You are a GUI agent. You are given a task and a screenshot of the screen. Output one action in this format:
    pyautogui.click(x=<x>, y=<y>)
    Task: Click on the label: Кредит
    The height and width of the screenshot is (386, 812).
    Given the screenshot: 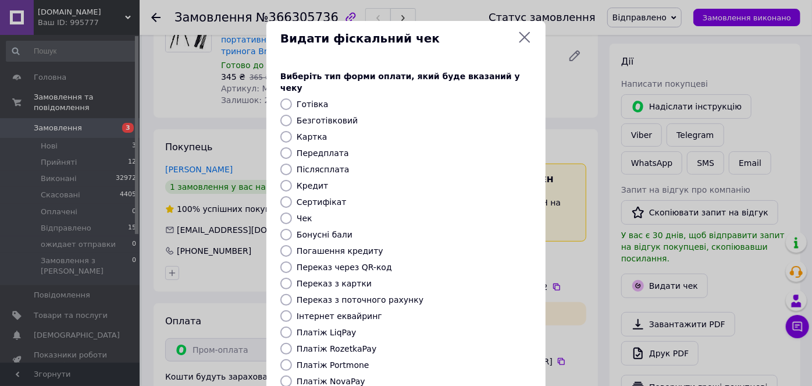 What is the action you would take?
    pyautogui.click(x=312, y=186)
    